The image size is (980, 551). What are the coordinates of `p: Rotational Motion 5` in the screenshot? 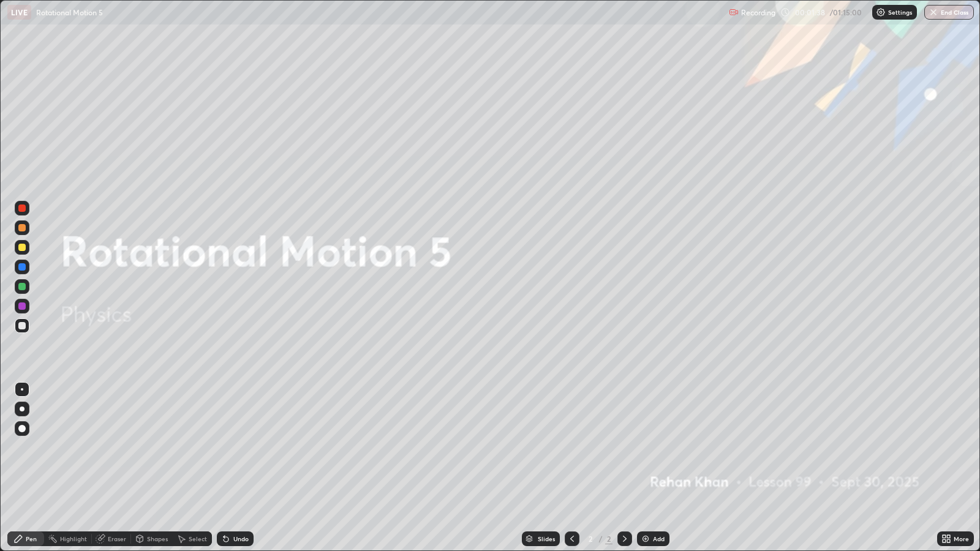 It's located at (69, 12).